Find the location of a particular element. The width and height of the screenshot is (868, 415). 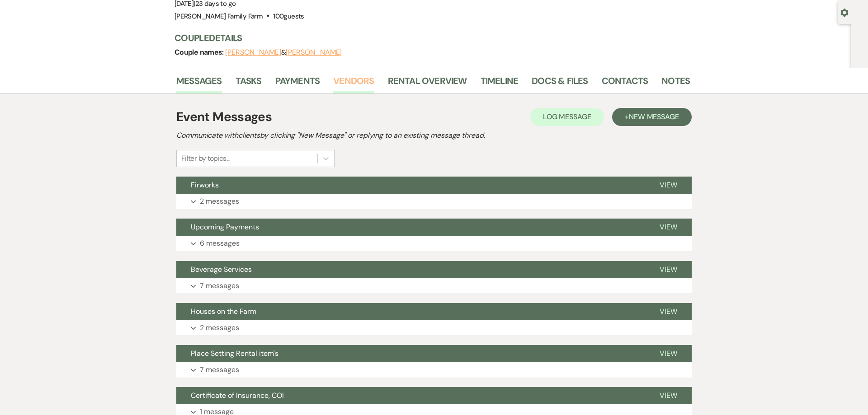

span: New Message is located at coordinates (654, 117).